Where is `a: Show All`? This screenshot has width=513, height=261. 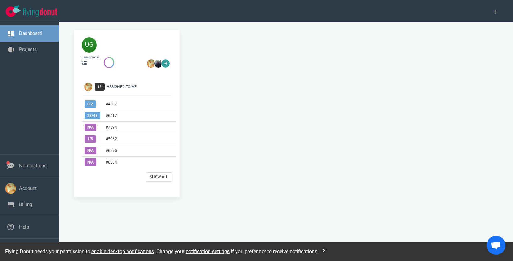
a: Show All is located at coordinates (159, 177).